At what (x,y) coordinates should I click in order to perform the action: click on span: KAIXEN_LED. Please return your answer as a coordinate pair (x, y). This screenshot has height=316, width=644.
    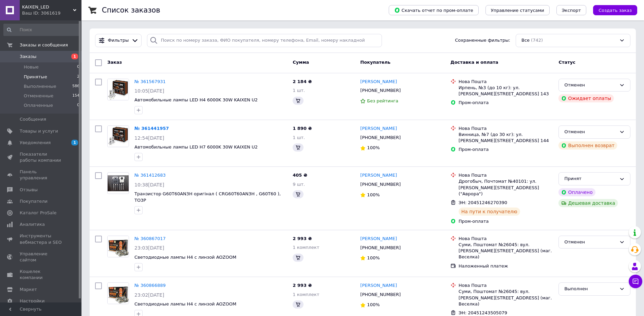
    Looking at the image, I should click on (47, 7).